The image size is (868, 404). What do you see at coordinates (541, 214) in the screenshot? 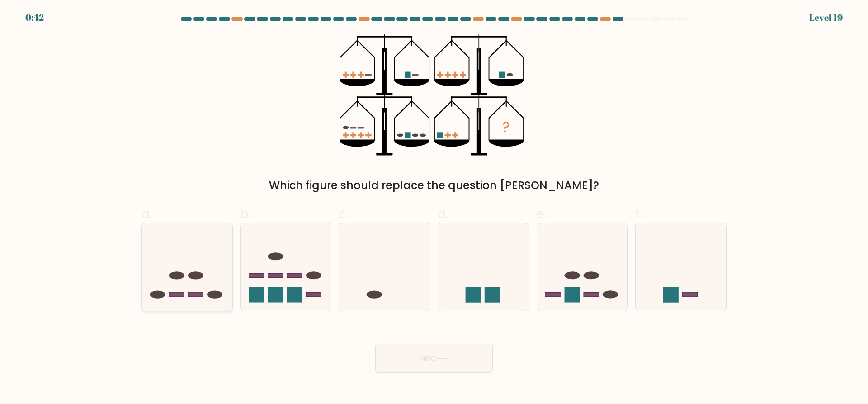
I see `span: e.` at bounding box center [541, 214].